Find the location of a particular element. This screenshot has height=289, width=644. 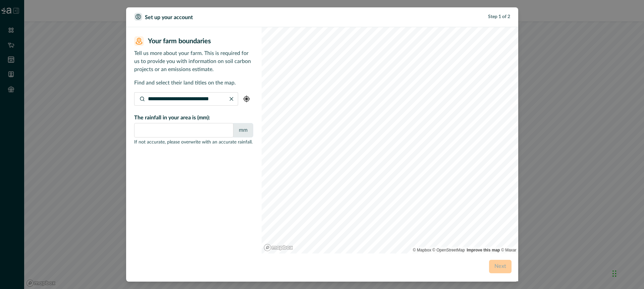

div: Chat Widget is located at coordinates (627, 273).